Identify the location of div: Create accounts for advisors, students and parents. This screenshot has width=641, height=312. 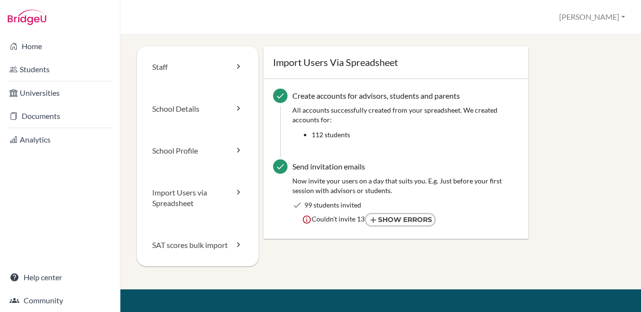
(405, 116).